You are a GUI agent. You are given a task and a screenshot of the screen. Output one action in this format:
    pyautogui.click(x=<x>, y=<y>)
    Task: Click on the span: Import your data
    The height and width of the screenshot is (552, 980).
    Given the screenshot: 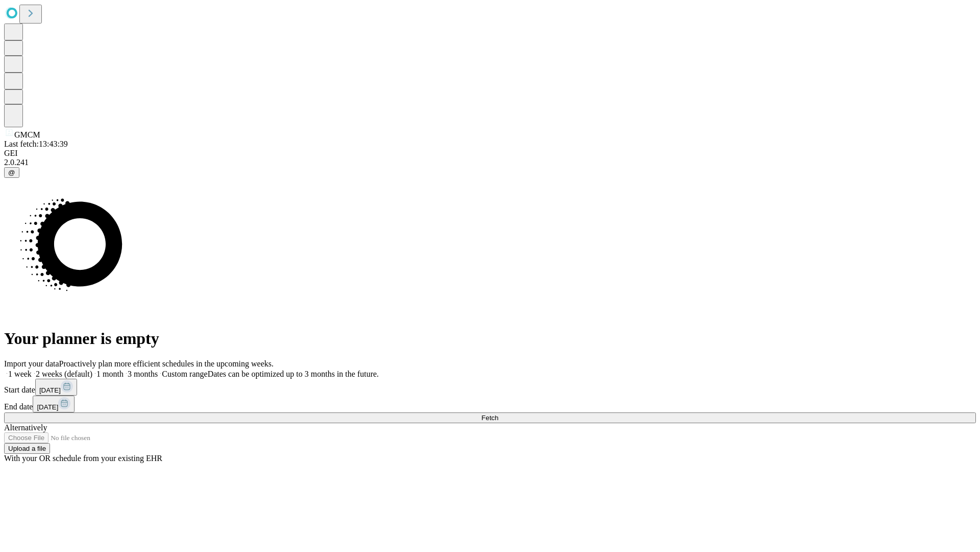 What is the action you would take?
    pyautogui.click(x=31, y=363)
    